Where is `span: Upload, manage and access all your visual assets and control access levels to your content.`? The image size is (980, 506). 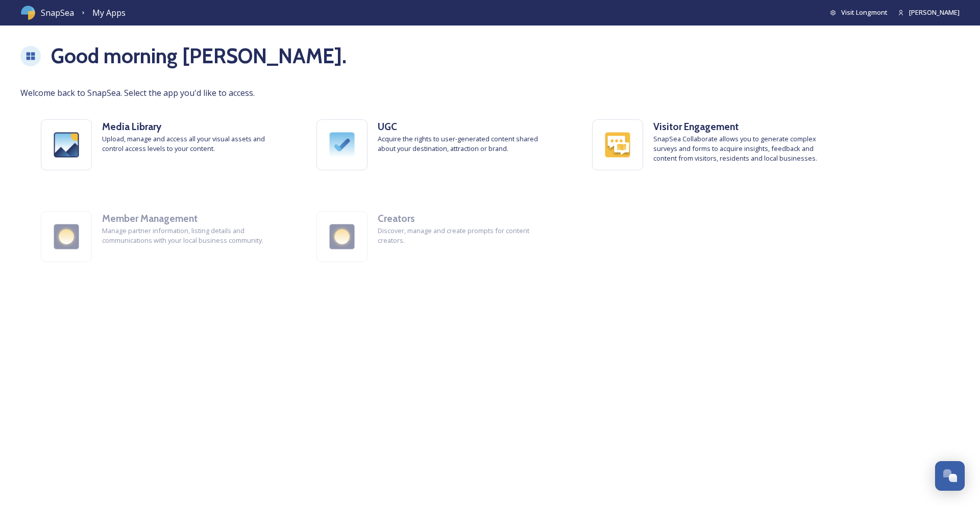 span: Upload, manage and access all your visual assets and control access levels to your content. is located at coordinates (189, 144).